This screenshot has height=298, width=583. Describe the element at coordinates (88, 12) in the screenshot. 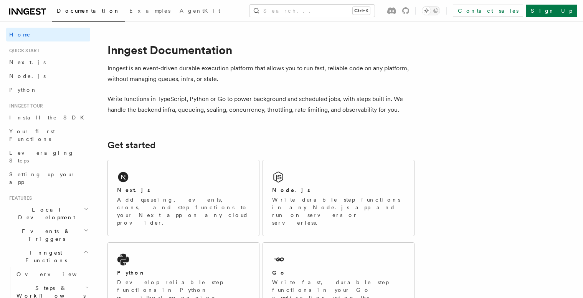

I see `a: Documentation` at that location.